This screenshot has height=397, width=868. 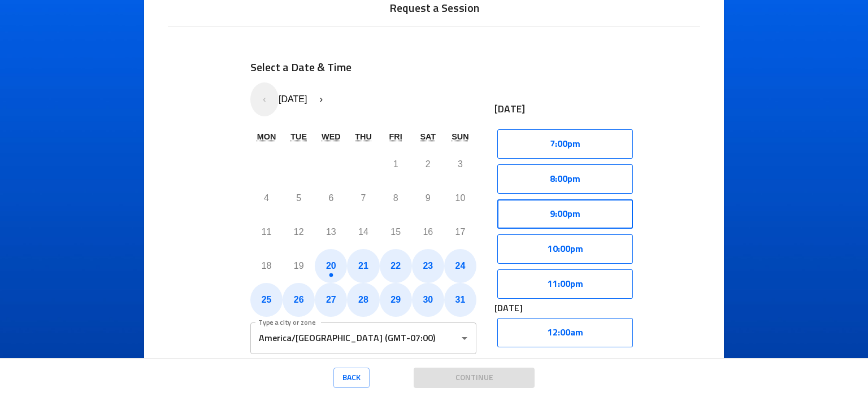 What do you see at coordinates (428, 197) in the screenshot?
I see `abbr: August 9, 2025` at bounding box center [428, 197].